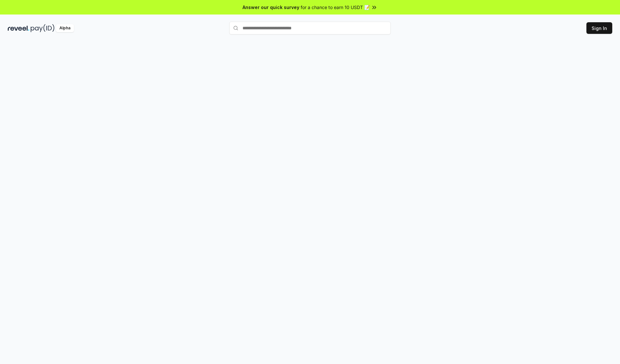  I want to click on img: reveel_dark, so click(19, 28).